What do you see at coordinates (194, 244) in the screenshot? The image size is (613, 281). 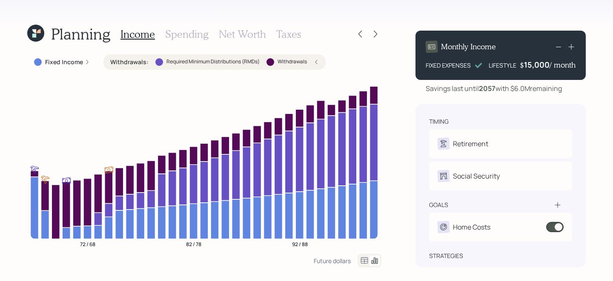 I see `tspan: 82 / 78` at bounding box center [194, 244].